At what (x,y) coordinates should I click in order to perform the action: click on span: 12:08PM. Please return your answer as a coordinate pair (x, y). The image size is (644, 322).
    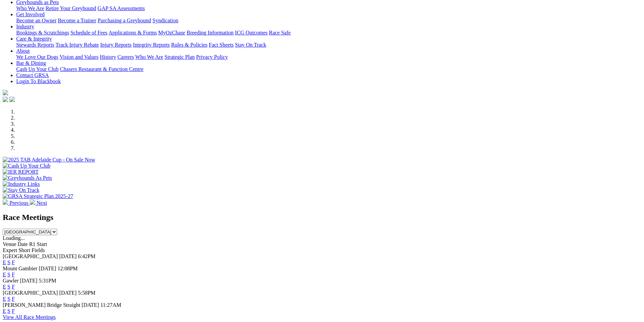
    Looking at the image, I should click on (68, 269).